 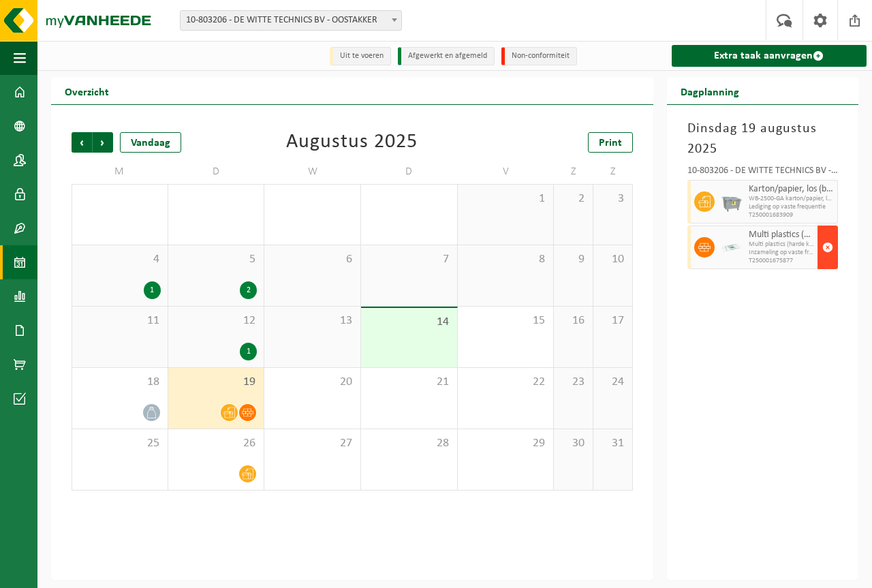 I want to click on span: 27, so click(x=312, y=443).